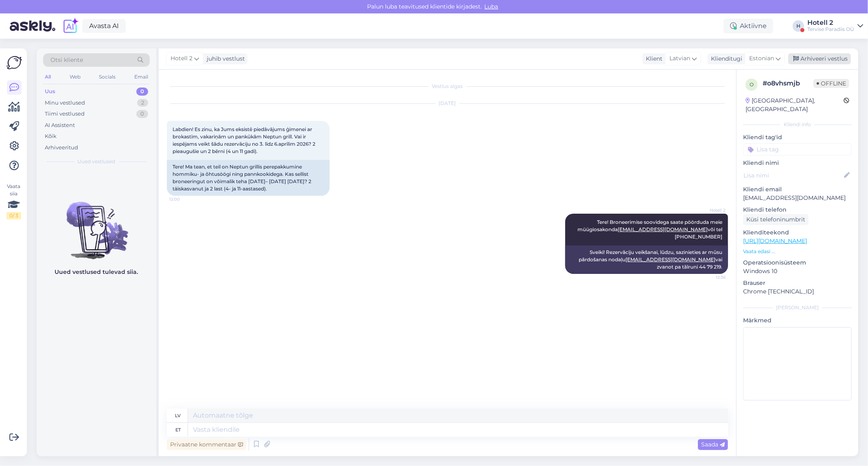 This screenshot has height=466, width=868. What do you see at coordinates (142, 103) in the screenshot?
I see `div: 2` at bounding box center [142, 103].